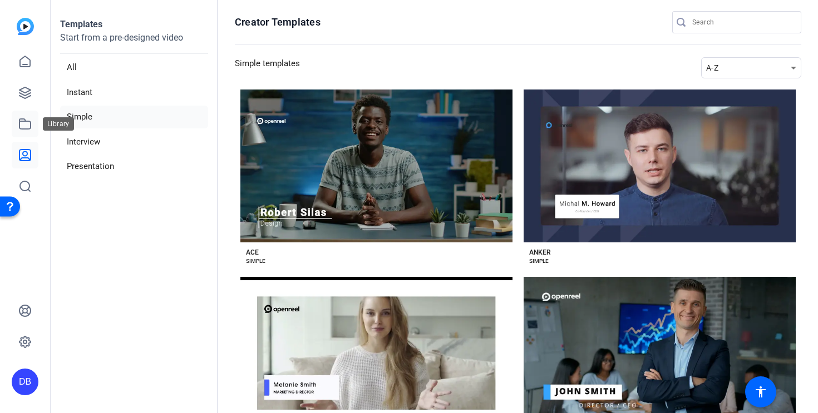  Describe the element at coordinates (712, 68) in the screenshot. I see `span: A-Z` at that location.